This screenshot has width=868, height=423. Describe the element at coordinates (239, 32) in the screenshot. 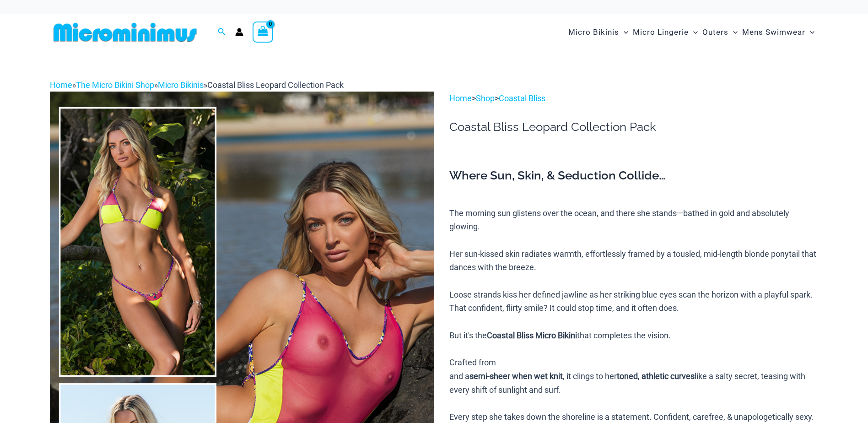

I see `a: Account icon link` at that location.